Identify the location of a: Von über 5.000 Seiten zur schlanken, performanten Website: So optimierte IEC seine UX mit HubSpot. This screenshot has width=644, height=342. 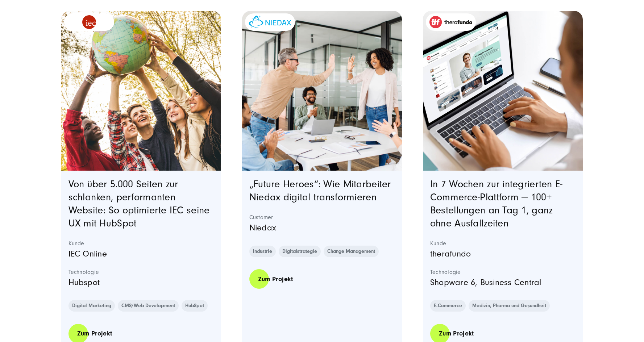
(139, 204).